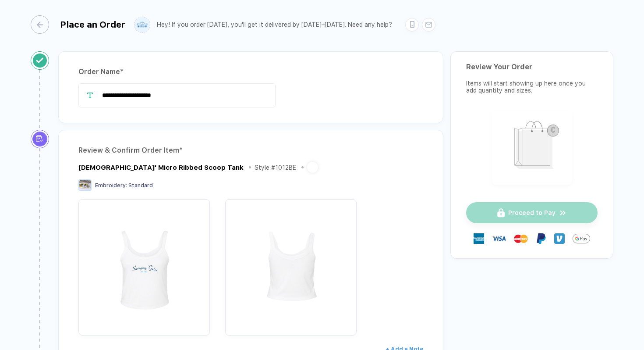 This screenshot has height=350, width=644. Describe the element at coordinates (541, 238) in the screenshot. I see `img: Paypal` at that location.